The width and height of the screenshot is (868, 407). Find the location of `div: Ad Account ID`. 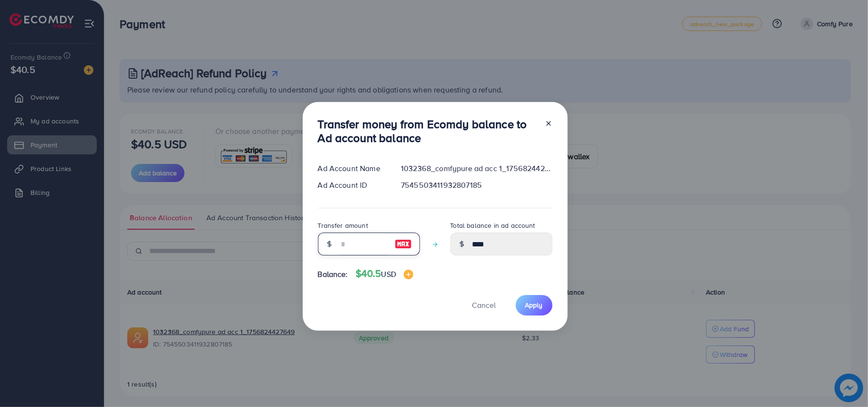

div: Ad Account ID is located at coordinates (352, 184).